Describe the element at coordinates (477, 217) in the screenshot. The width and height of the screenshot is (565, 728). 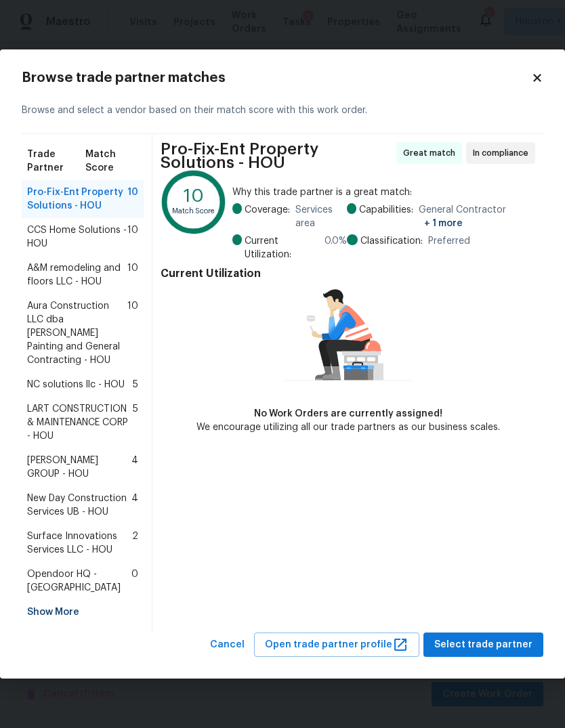
I see `span: General Contractor` at that location.